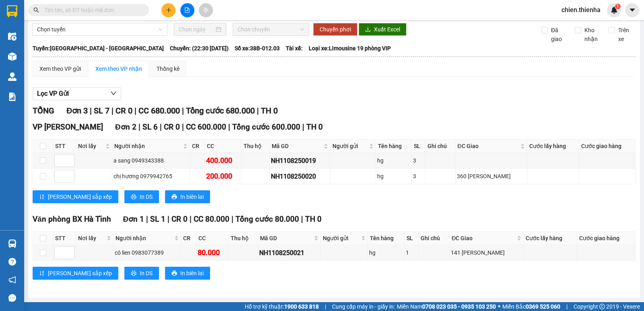  What do you see at coordinates (146, 273) in the screenshot?
I see `span: In DS` at bounding box center [146, 273].